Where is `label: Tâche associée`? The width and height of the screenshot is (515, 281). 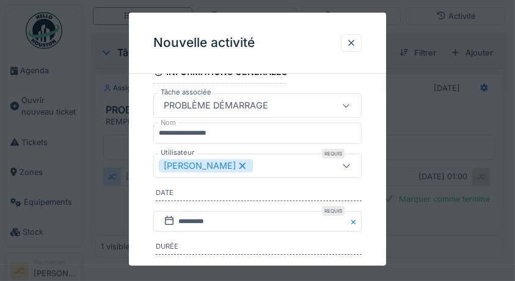 label: Tâche associée is located at coordinates (186, 92).